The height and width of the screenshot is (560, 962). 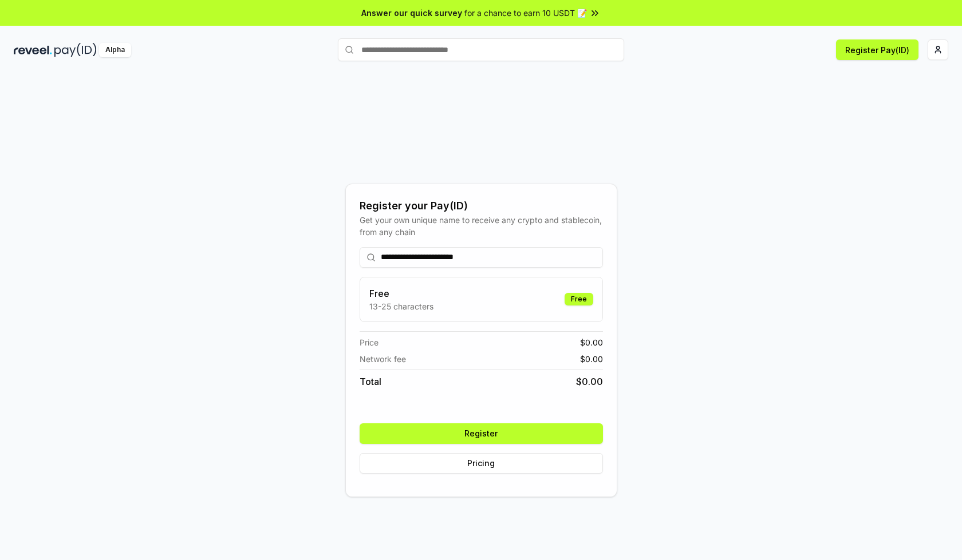 I want to click on span: Network fee, so click(x=382, y=359).